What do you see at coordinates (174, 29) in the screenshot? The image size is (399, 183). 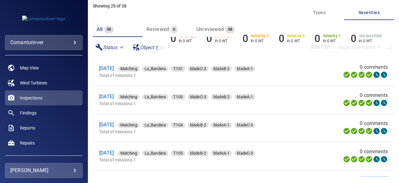 I see `span: 0` at bounding box center [174, 29].